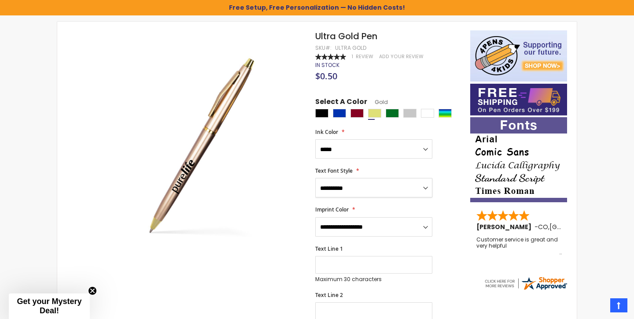 The height and width of the screenshot is (319, 634). Describe the element at coordinates (377, 102) in the screenshot. I see `span: Gold` at that location.